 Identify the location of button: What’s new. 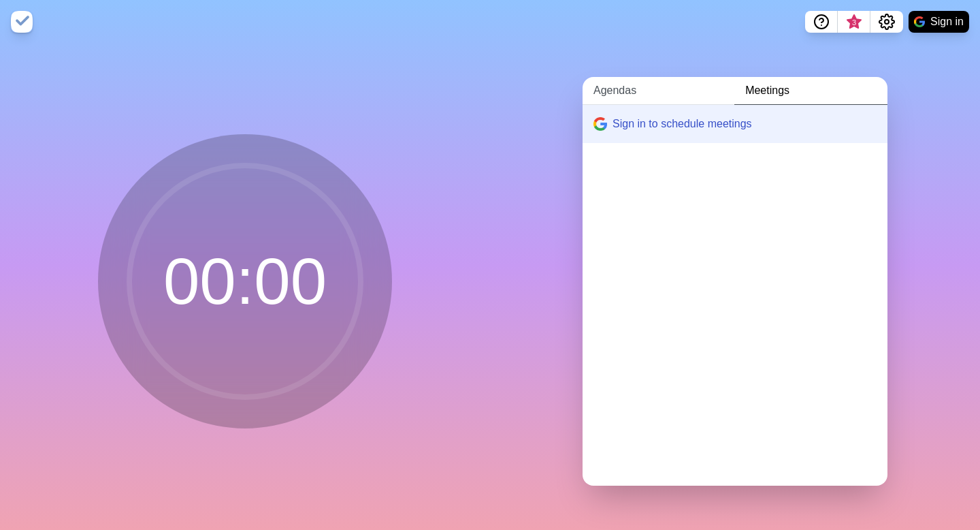
(854, 22).